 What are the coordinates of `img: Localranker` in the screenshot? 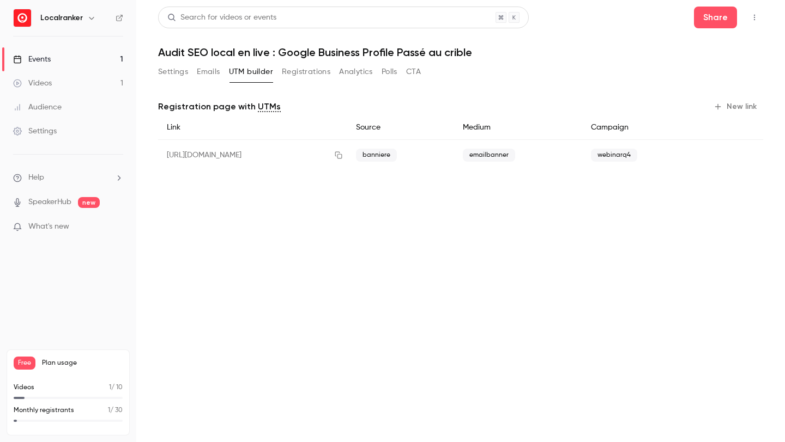 It's located at (22, 18).